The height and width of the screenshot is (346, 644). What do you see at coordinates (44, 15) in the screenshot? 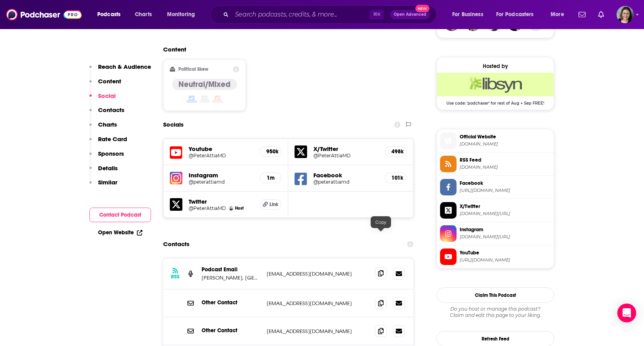
I see `img: Podchaser - Follow, Share and Rate Podcasts` at bounding box center [44, 15].